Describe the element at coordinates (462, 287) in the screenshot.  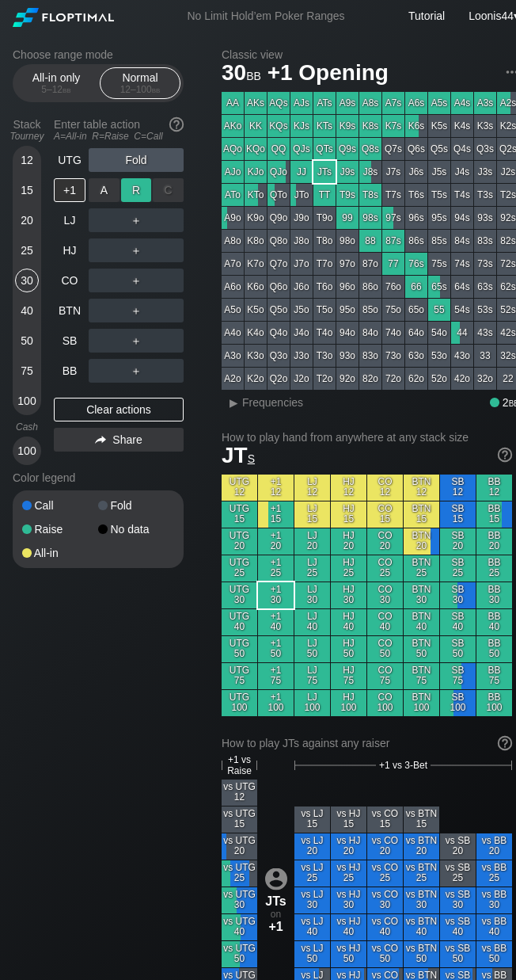
I see `div: 64s` at that location.